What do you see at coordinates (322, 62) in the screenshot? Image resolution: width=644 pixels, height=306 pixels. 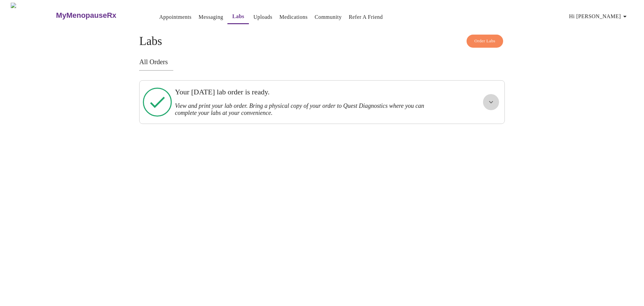 I see `h3: All Orders` at bounding box center [322, 62].